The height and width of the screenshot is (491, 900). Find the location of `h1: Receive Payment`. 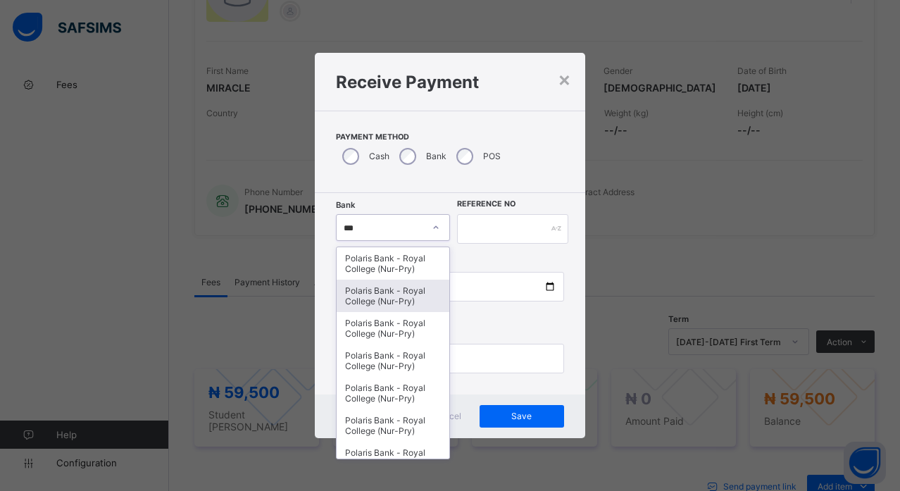

h1: Receive Payment is located at coordinates (450, 82).